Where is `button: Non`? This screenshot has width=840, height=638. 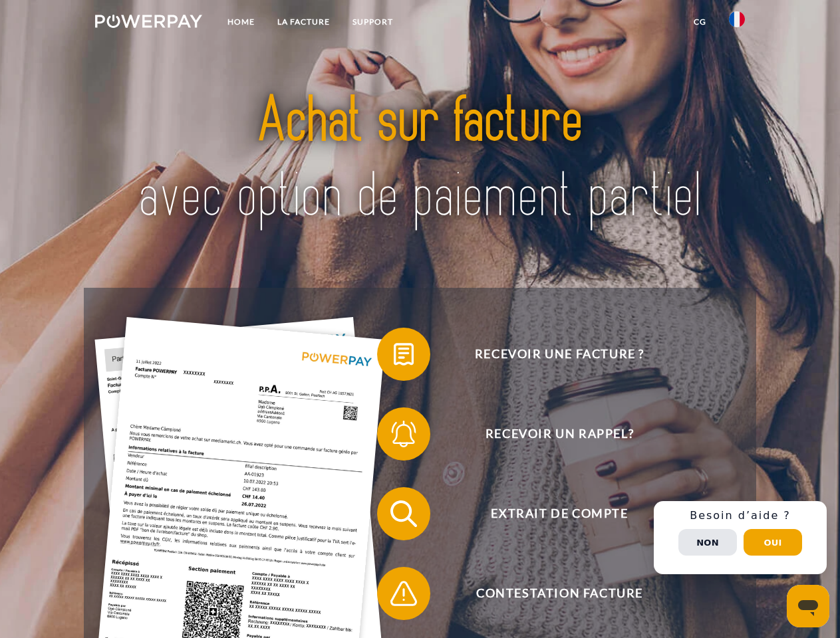
button: Non is located at coordinates (707, 542).